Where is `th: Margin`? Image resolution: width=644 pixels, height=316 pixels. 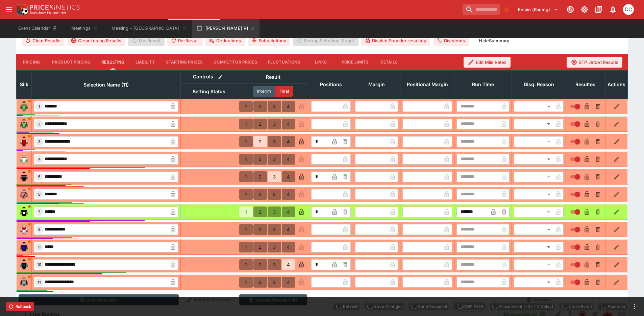
th: Margin is located at coordinates (377, 84).